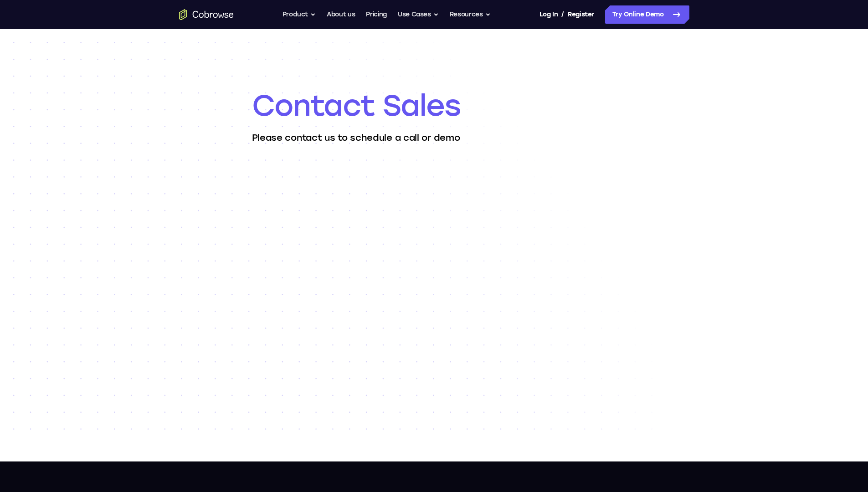 Image resolution: width=868 pixels, height=492 pixels. Describe the element at coordinates (207, 15) in the screenshot. I see `a: Go to the home page` at that location.